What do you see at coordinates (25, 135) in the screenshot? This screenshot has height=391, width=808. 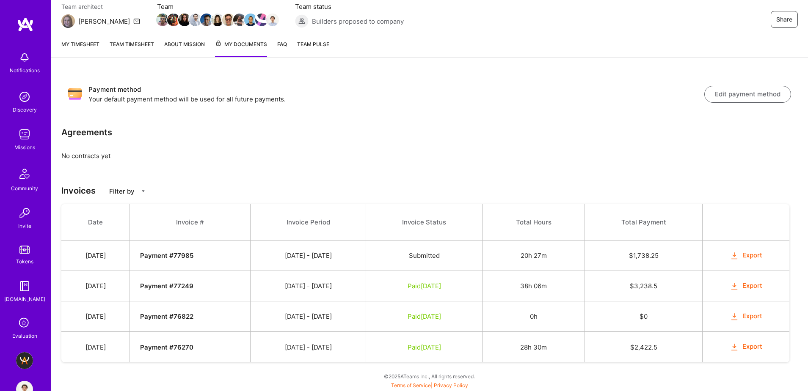 I see `img: teamwork` at bounding box center [25, 135].